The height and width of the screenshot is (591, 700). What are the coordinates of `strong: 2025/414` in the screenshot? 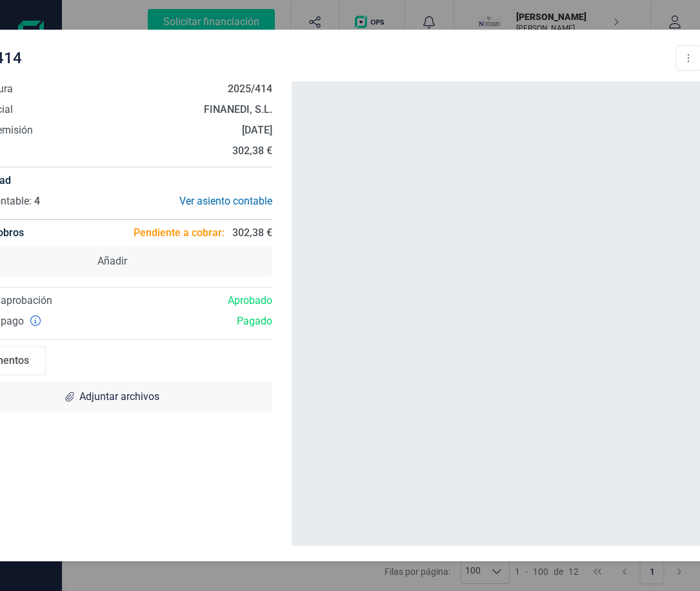 It's located at (249, 88).